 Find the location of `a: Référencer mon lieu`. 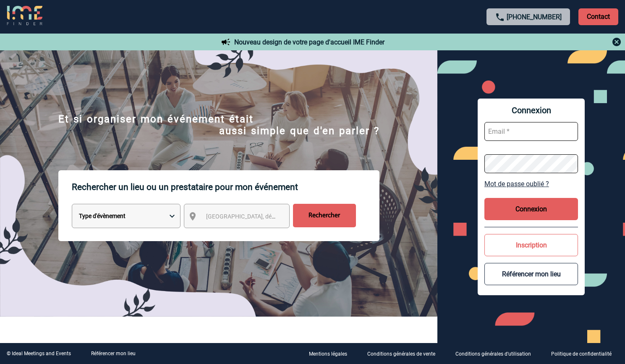

a: Référencer mon lieu is located at coordinates (113, 353).